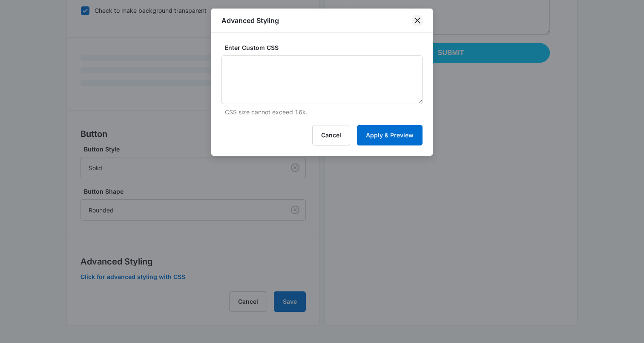  What do you see at coordinates (325, 47) in the screenshot?
I see `label: Enter Custom CSS` at bounding box center [325, 47].